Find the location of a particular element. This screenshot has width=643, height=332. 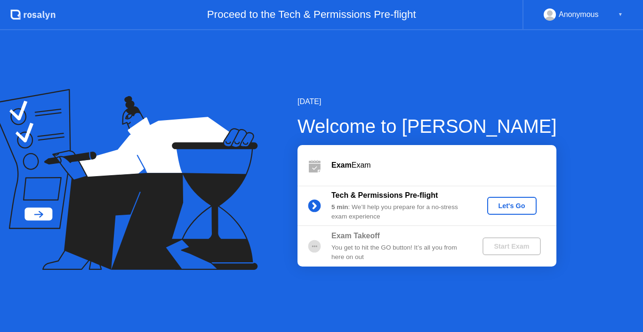

div: Start Exam is located at coordinates (511, 246).